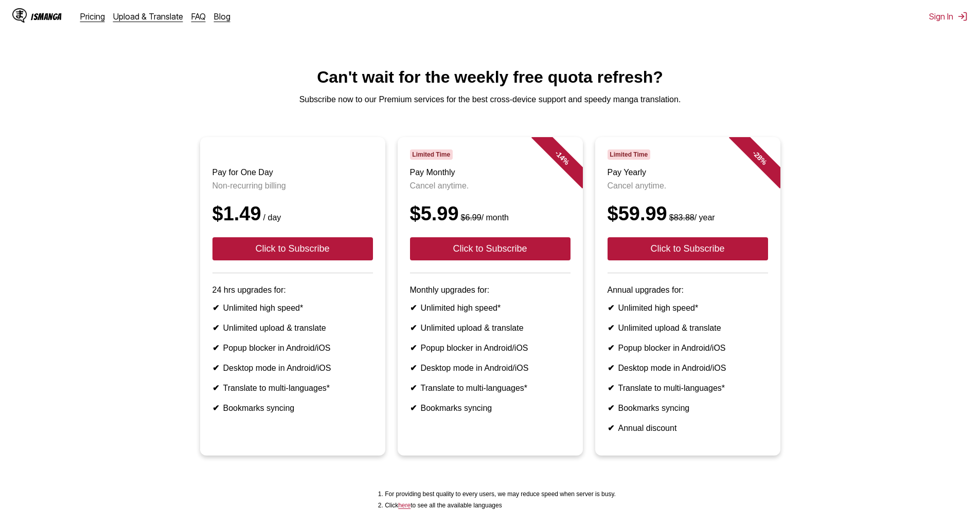  Describe the element at coordinates (292, 290) in the screenshot. I see `p: 24 hrs upgrades for:` at that location.